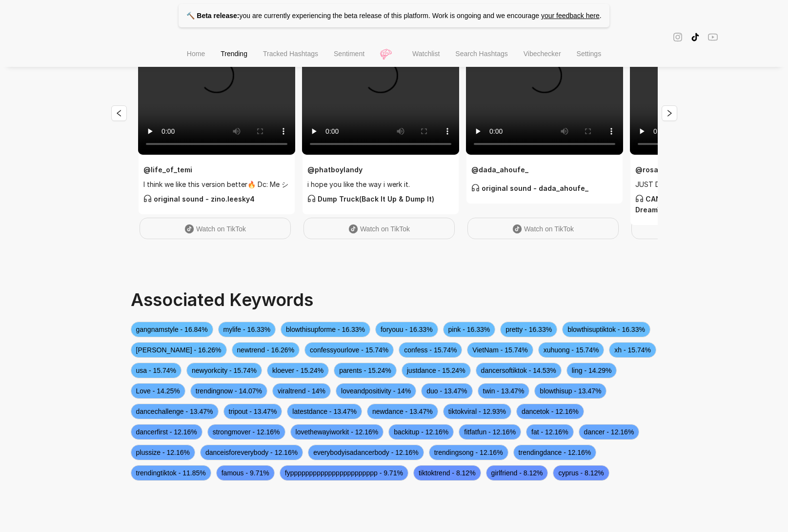 Image resolution: width=788 pixels, height=532 pixels. What do you see at coordinates (168, 170) in the screenshot?
I see `strong: @ life_of_temi` at bounding box center [168, 170].